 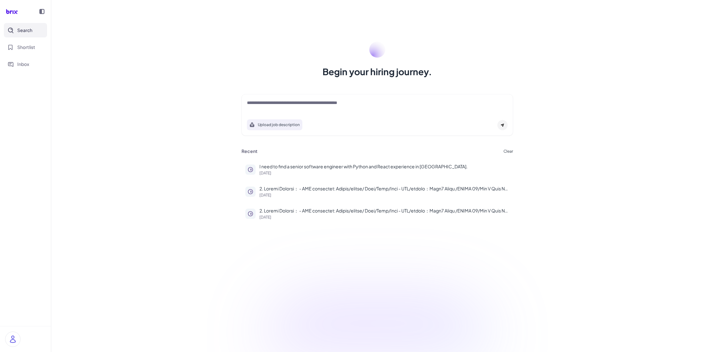 What do you see at coordinates (275, 125) in the screenshot?
I see `button: Search using job description` at bounding box center [275, 125].